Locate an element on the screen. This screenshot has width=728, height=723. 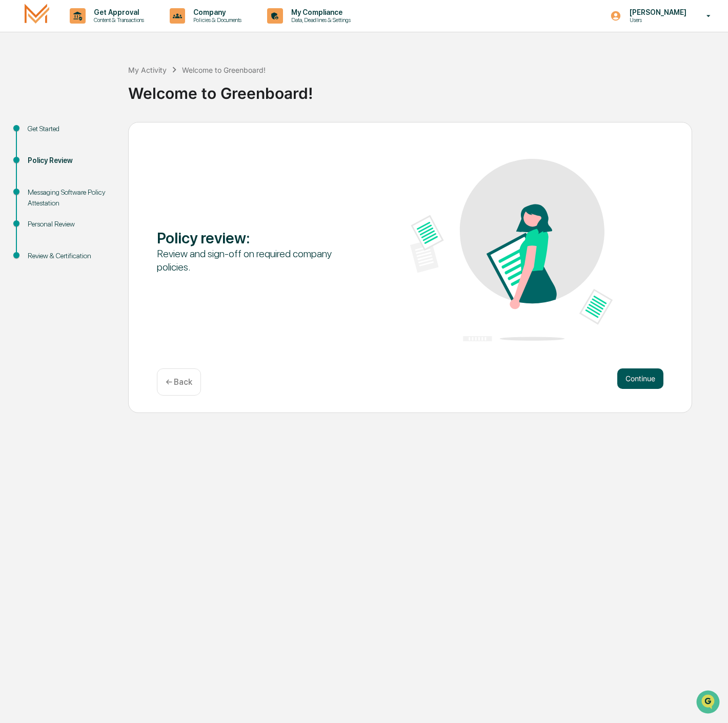
p: Users is located at coordinates (656, 21).